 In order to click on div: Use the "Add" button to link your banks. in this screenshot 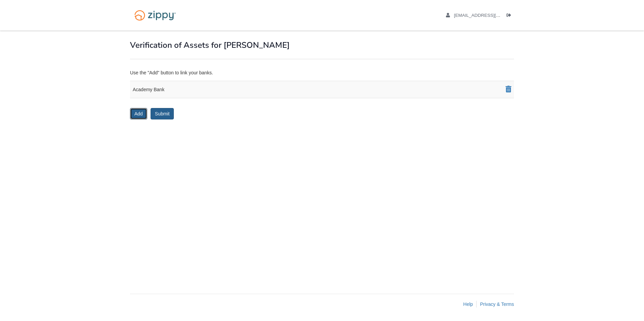, I will do `click(322, 73)`.